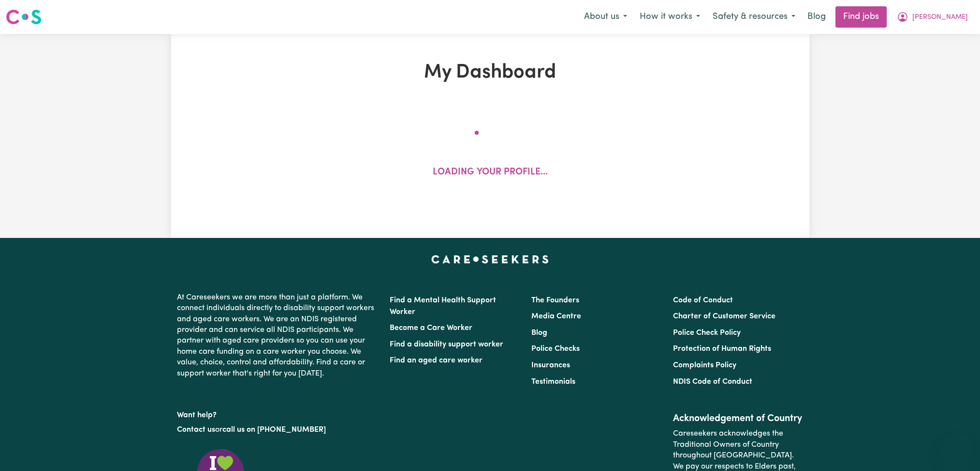  I want to click on img: Careseekers logo, so click(24, 17).